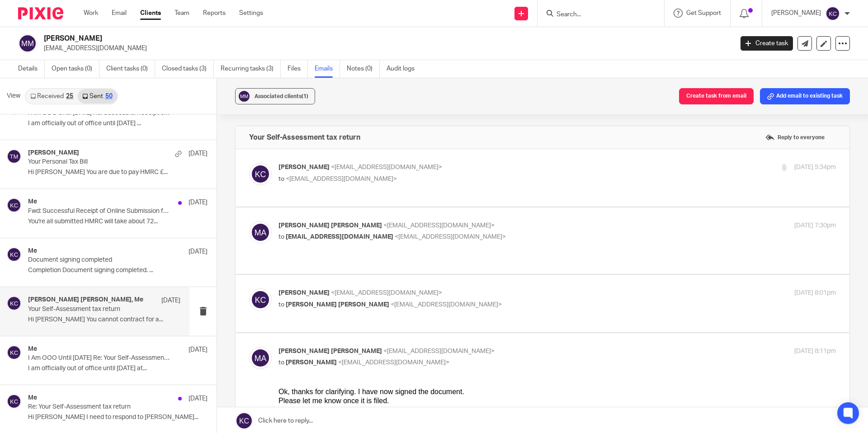 Image resolution: width=868 pixels, height=433 pixels. I want to click on p: Document signing completed, so click(100, 260).